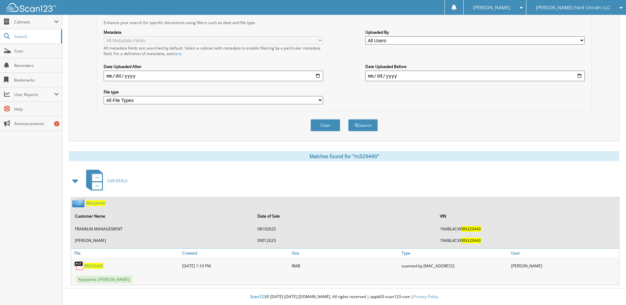 This screenshot has width=626, height=305. Describe the element at coordinates (528, 216) in the screenshot. I see `th: VIN` at that location.